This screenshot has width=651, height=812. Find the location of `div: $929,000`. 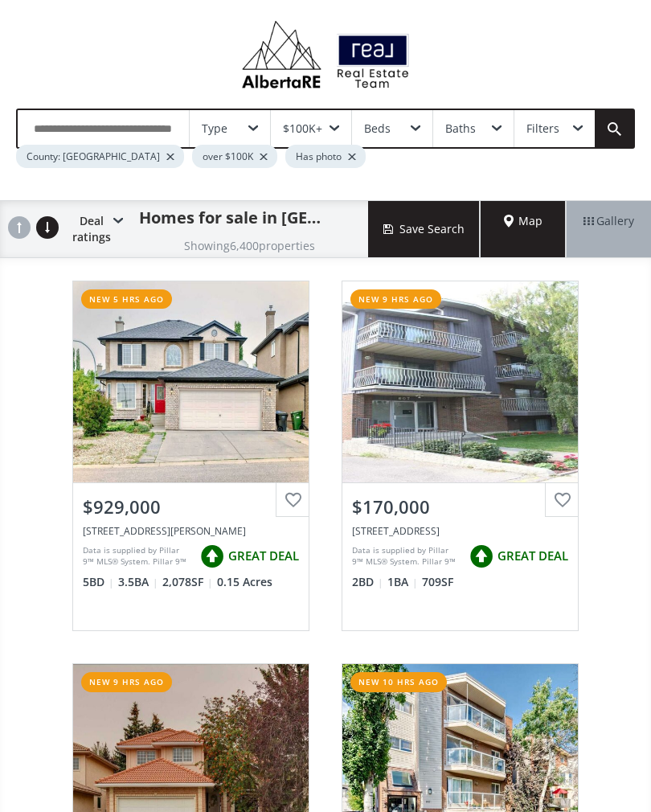

div: $929,000 is located at coordinates (191, 507).